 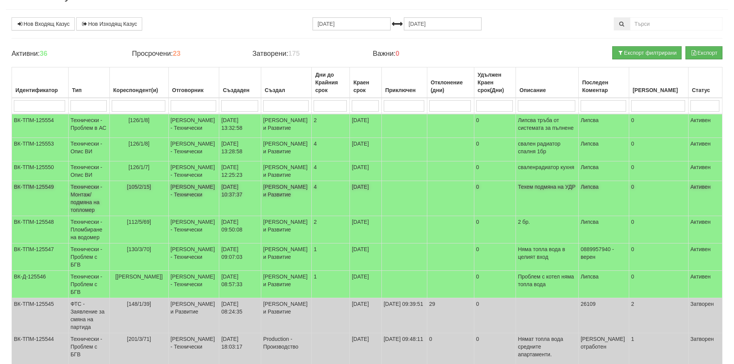 I want to click on div: Дни до Крайния срок, so click(x=331, y=83).